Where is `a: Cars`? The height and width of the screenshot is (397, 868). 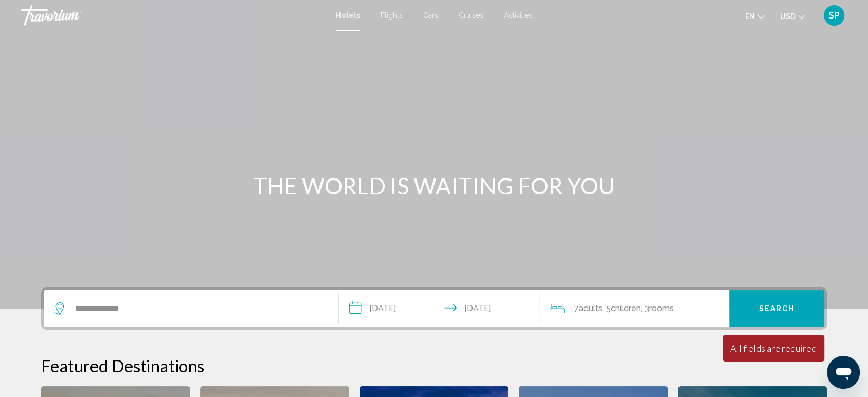
a: Cars is located at coordinates (431, 15).